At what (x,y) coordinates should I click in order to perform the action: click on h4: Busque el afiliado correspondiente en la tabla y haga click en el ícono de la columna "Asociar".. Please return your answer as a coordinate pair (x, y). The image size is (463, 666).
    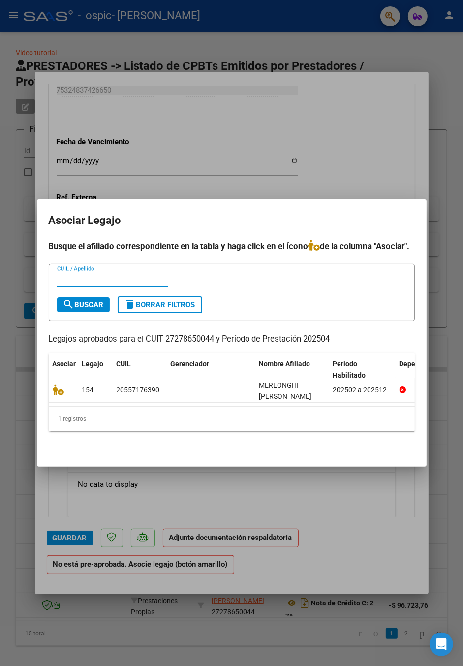
    Looking at the image, I should click on (232, 246).